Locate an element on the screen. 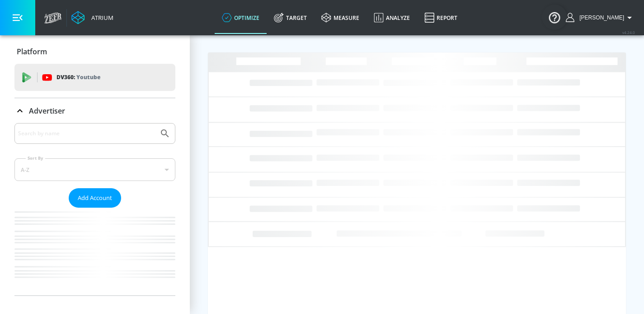  span: login as: jen.breen@zefr.com is located at coordinates (600, 18).